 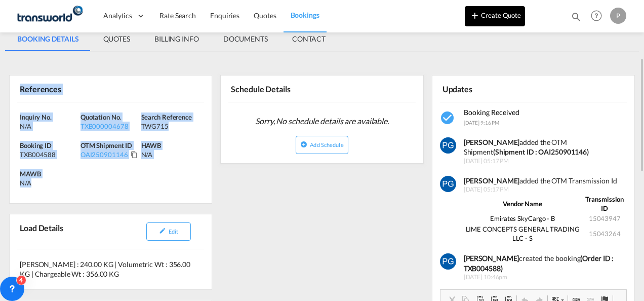 I want to click on span: Analytics, so click(x=117, y=15).